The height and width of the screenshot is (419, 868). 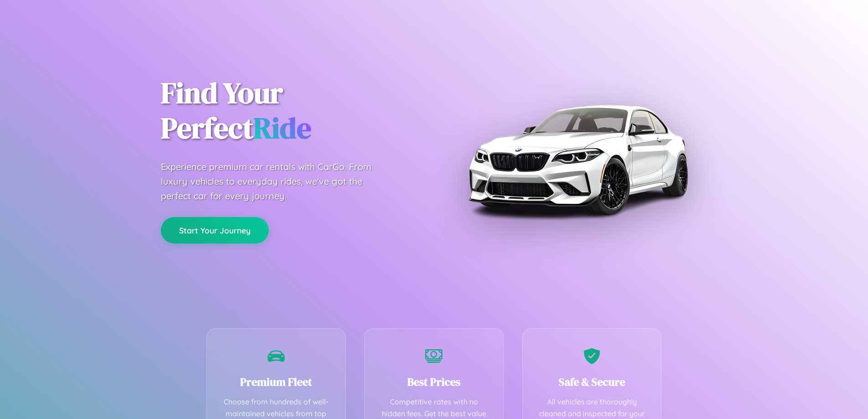 What do you see at coordinates (434, 382) in the screenshot?
I see `h3: Best Prices` at bounding box center [434, 382].